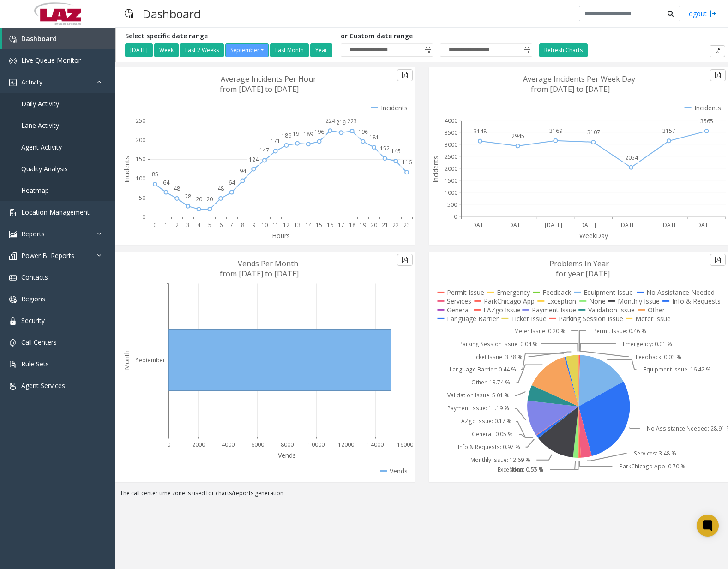 The width and height of the screenshot is (728, 569). Describe the element at coordinates (648, 344) in the screenshot. I see `text: Emergency: 0.01 %` at that location.